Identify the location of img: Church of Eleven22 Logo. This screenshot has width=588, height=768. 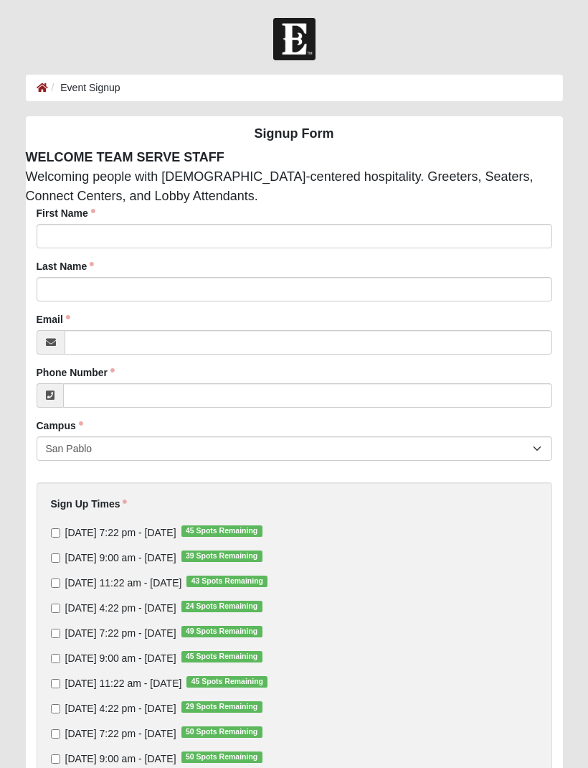
(294, 39).